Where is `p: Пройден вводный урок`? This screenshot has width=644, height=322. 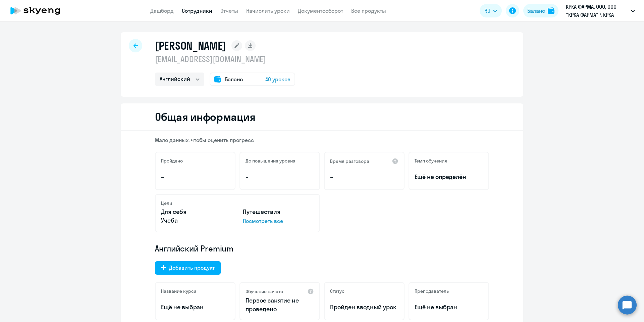
p: Пройден вводный урок is located at coordinates (364, 307).